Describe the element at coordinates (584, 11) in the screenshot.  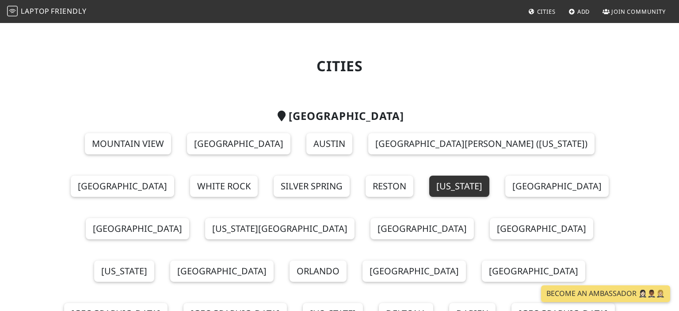
I see `span: Add` at that location.